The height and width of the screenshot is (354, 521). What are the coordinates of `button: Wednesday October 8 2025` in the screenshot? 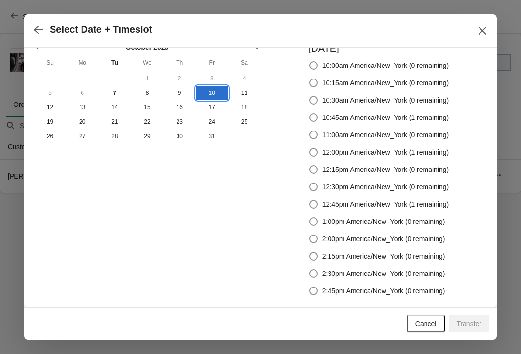 It's located at (147, 93).